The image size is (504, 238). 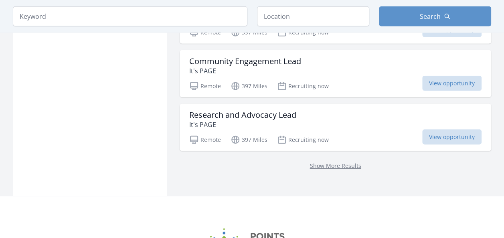 What do you see at coordinates (313, 16) in the screenshot?
I see `input: Location` at bounding box center [313, 16].